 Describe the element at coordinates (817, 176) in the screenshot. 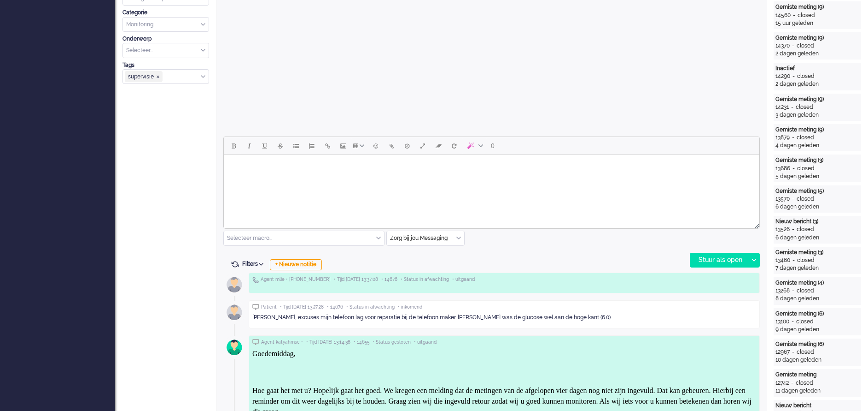

I see `div: 5 dagen geleden` at that location.